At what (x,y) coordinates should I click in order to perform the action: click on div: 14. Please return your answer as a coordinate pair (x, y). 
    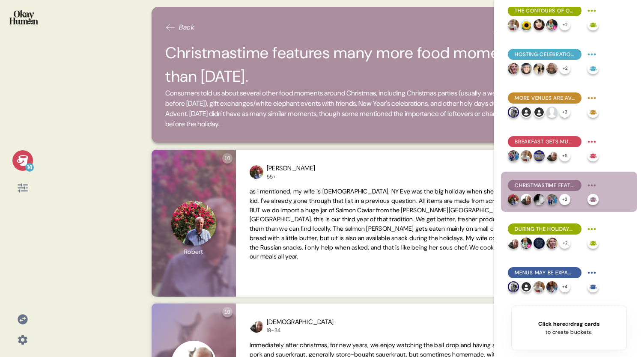
    Looking at the image, I should click on (29, 167).